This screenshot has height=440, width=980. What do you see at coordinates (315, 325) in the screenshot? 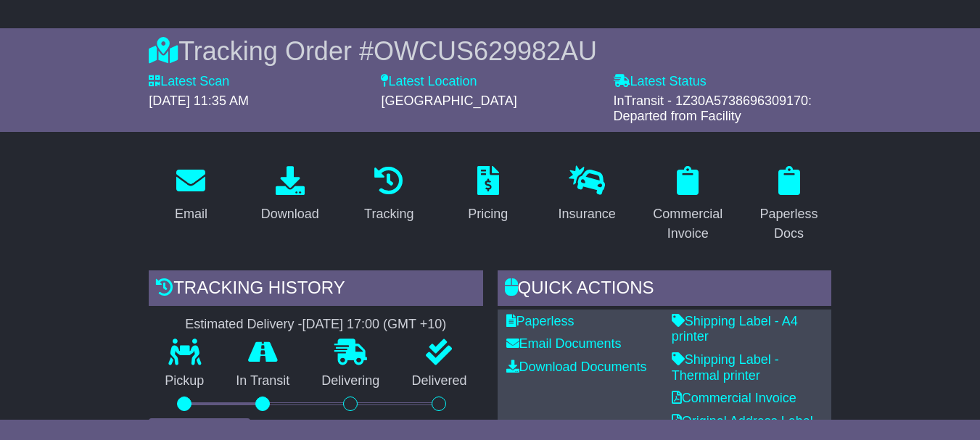
I see `div: Estimated Delivery -` at bounding box center [315, 325].